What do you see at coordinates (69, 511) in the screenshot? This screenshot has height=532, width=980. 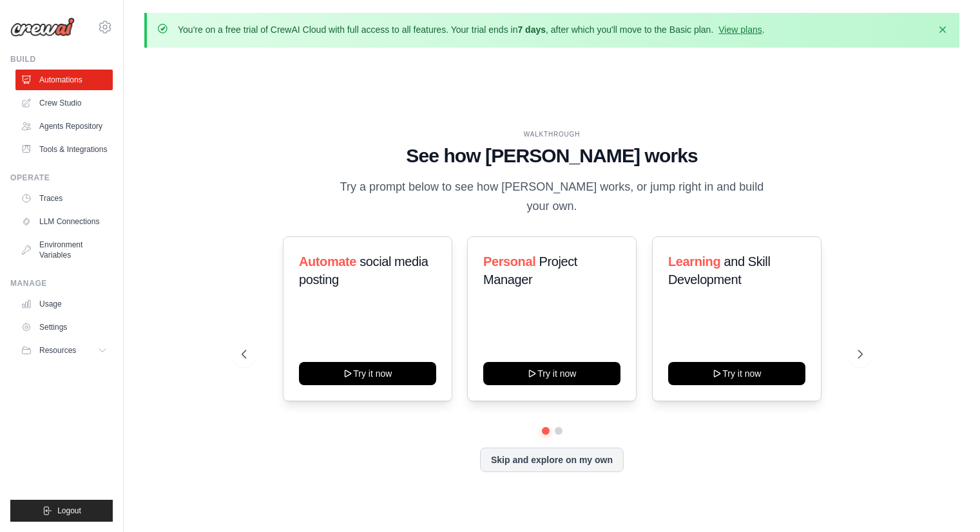 I see `span: Logout` at bounding box center [69, 511].